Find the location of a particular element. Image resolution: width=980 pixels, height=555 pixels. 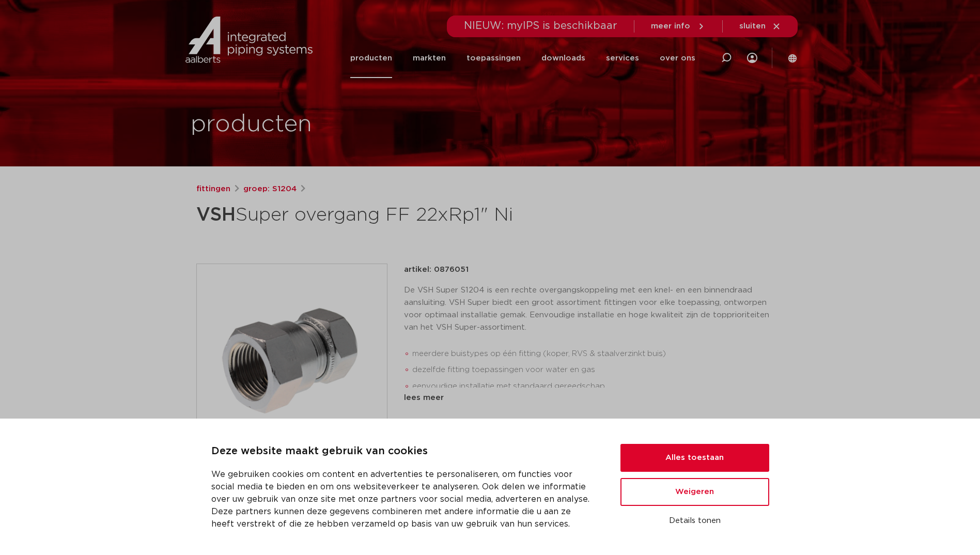

a: toepassingen is located at coordinates (493, 58).